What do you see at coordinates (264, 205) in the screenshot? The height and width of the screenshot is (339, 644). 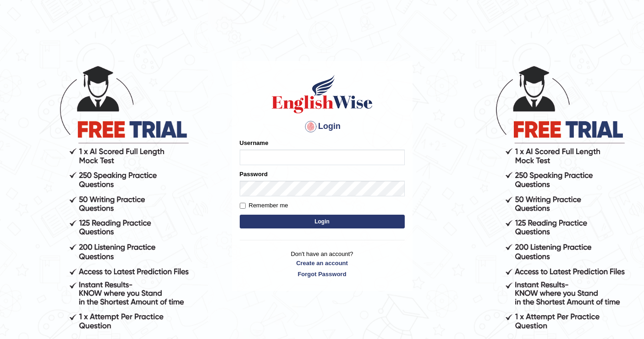 I see `label: Remember me` at bounding box center [264, 205].